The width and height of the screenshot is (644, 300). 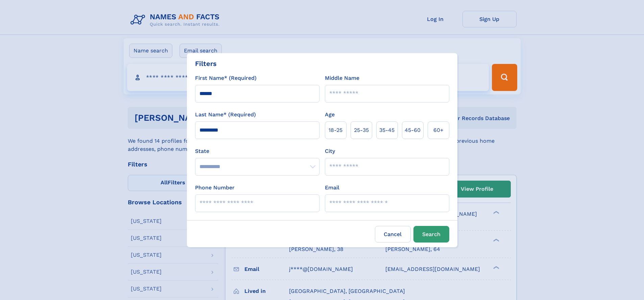 I want to click on label: Age, so click(x=329, y=115).